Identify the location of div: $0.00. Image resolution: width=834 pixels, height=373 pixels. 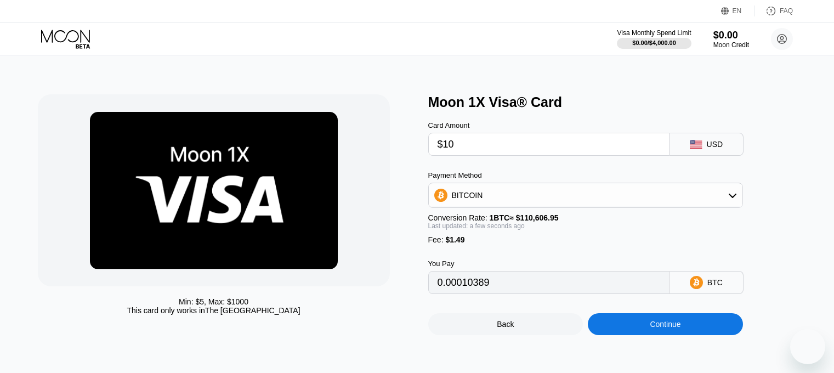
(731, 35).